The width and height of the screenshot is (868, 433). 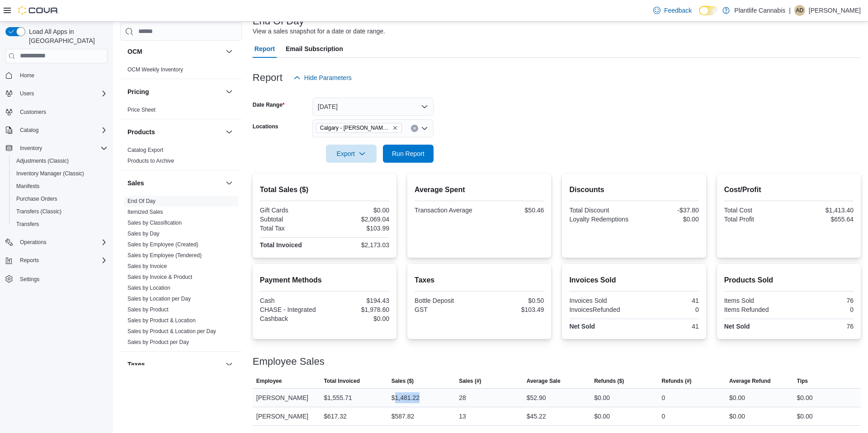 I want to click on span: Calgary - Shepard Regional, so click(x=359, y=128).